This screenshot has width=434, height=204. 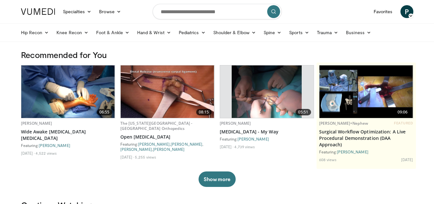 What do you see at coordinates (110, 12) in the screenshot?
I see `a: Browse` at bounding box center [110, 12].